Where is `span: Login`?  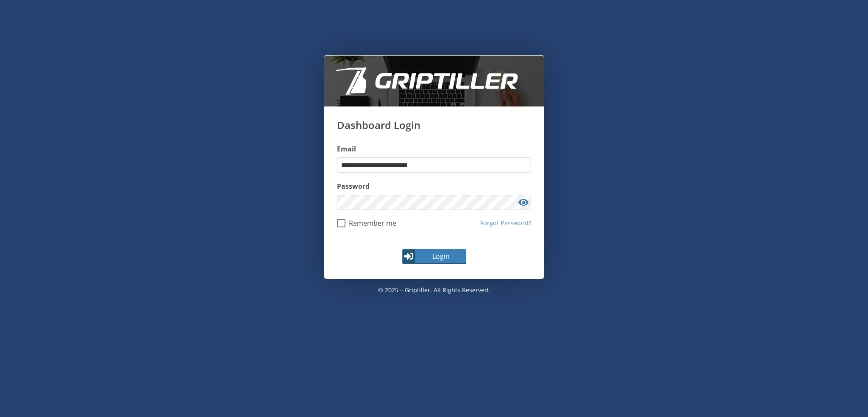 span: Login is located at coordinates (441, 256).